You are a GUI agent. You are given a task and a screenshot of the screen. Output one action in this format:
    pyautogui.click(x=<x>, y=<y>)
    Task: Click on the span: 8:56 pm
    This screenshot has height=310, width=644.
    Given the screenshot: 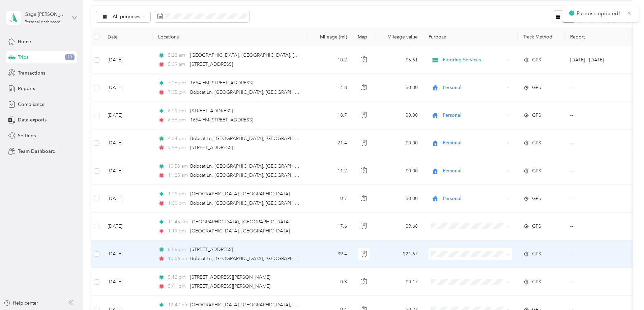 What is the action you would take?
    pyautogui.click(x=177, y=250)
    